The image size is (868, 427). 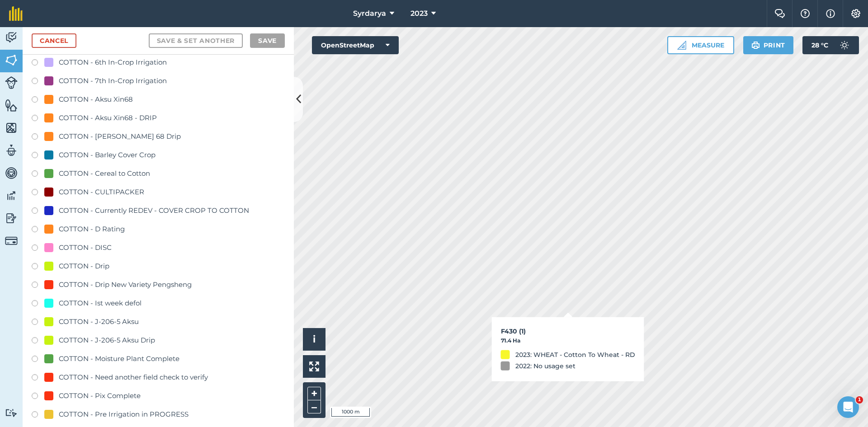 I want to click on img: svg+xml;base64,PHN2ZyB4bWxucz0iaHR0cDovL3d3dy53My5vcmcvMjAwMC9zdmciIHdpZHRoPSIxNyIgaGVpZ2h0PSIxNy..., so click(x=830, y=14).